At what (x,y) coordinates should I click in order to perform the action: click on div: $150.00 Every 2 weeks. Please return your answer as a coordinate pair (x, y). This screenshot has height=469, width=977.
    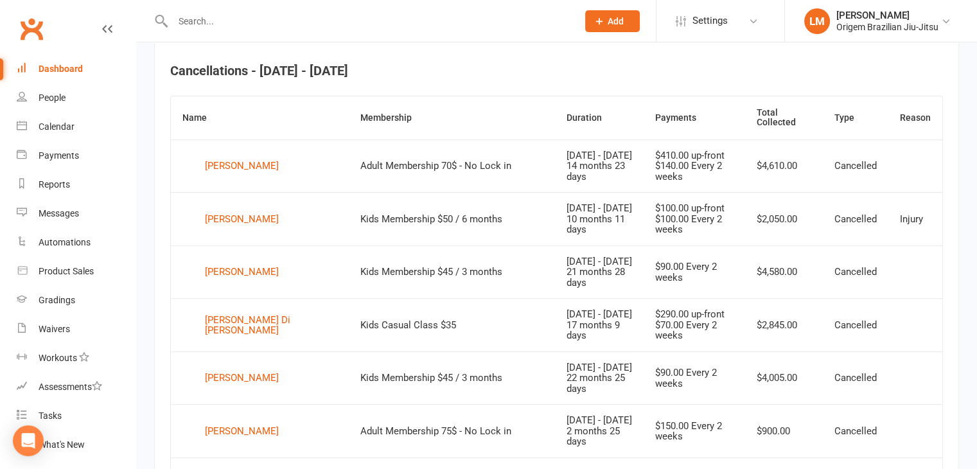
    Looking at the image, I should click on (694, 431).